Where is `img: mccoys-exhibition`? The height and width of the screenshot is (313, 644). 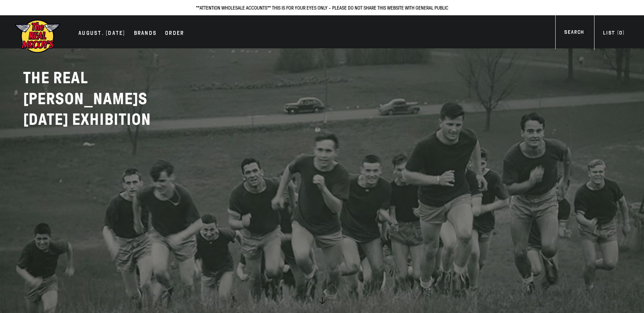
img: mccoys-exhibition is located at coordinates (37, 37).